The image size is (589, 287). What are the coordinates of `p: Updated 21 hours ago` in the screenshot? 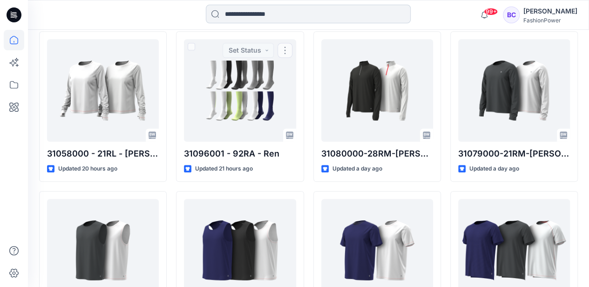 It's located at (224, 169).